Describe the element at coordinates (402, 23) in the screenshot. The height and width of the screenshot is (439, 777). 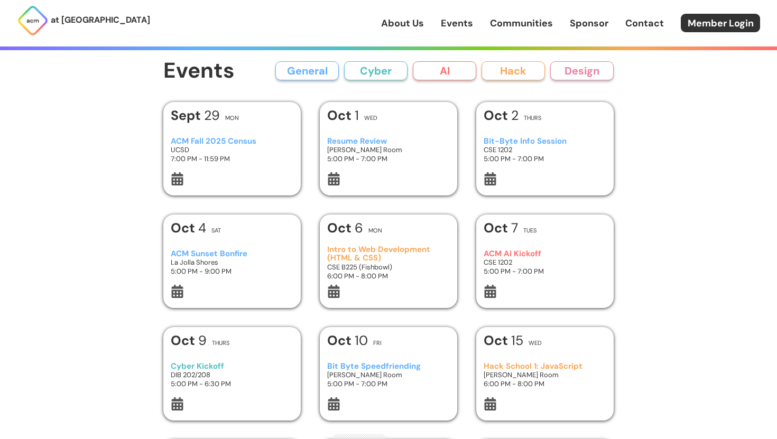
I see `a: About Us` at that location.